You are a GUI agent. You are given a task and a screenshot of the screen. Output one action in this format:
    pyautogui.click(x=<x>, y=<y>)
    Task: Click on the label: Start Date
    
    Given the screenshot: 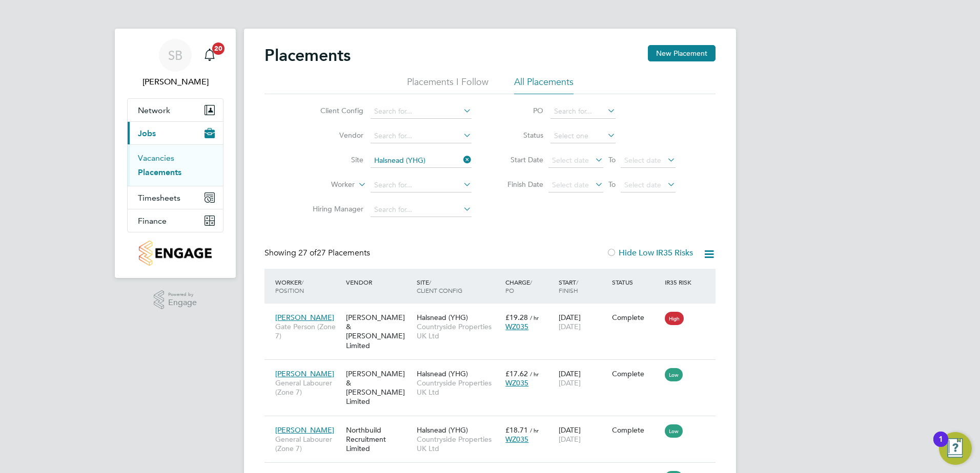 What is the action you would take?
    pyautogui.click(x=520, y=160)
    